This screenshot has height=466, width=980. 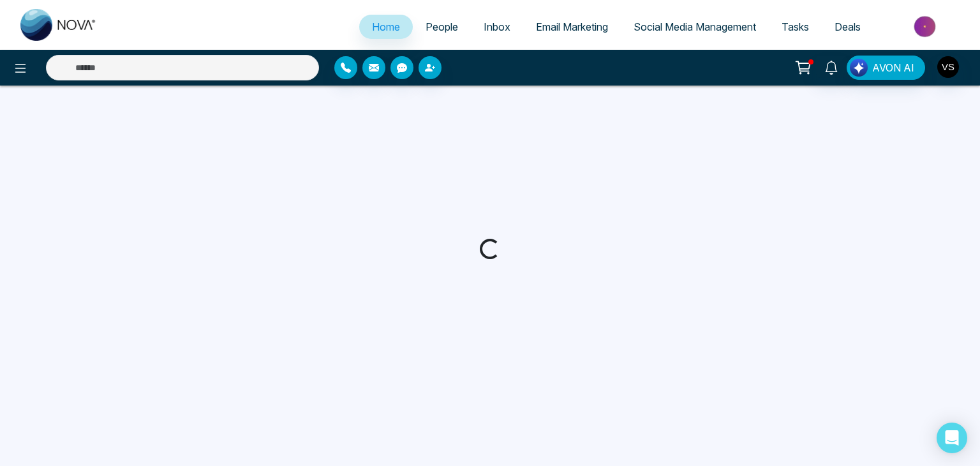 I want to click on img: Lead Flow, so click(x=859, y=68).